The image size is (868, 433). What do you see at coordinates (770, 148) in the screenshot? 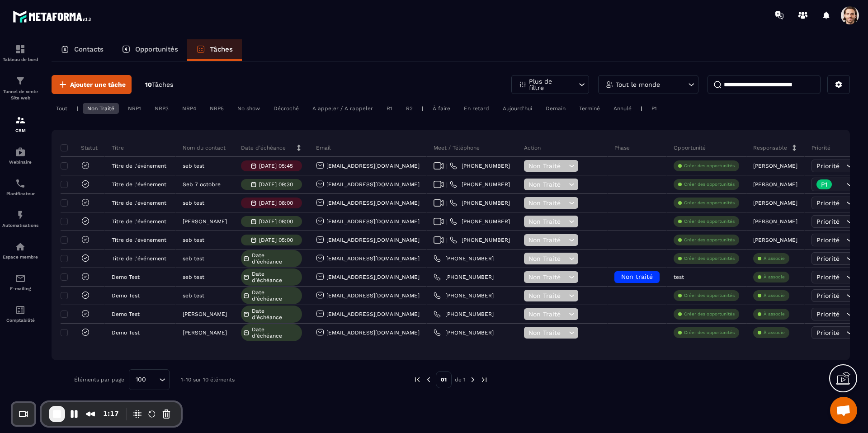
I see `p: Responsable` at bounding box center [770, 148].